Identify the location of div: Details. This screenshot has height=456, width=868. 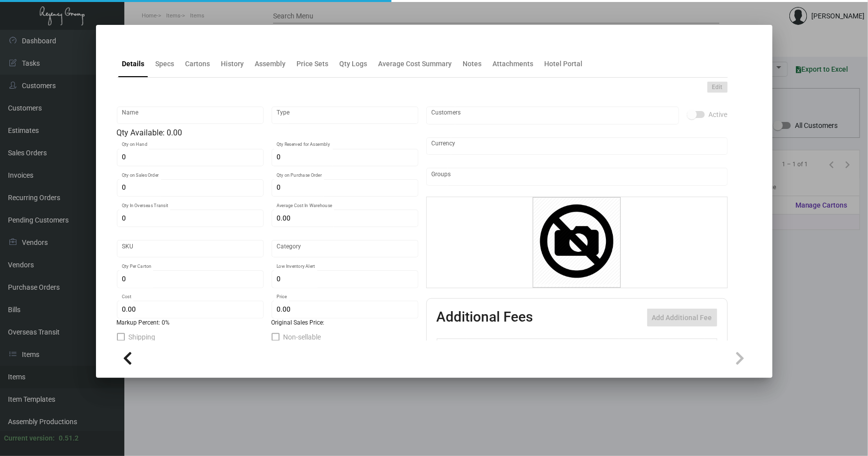
(134, 64).